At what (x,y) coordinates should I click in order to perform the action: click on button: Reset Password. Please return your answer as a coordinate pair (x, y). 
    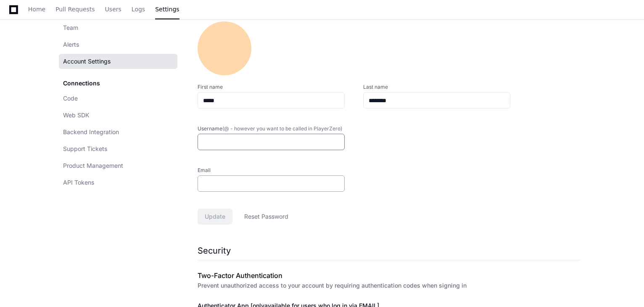
    Looking at the image, I should click on (266, 217).